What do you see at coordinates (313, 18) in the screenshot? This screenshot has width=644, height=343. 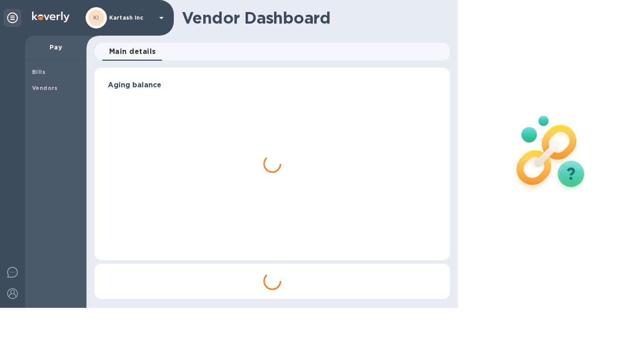 I see `h1: Vendor Dashboard` at bounding box center [313, 18].